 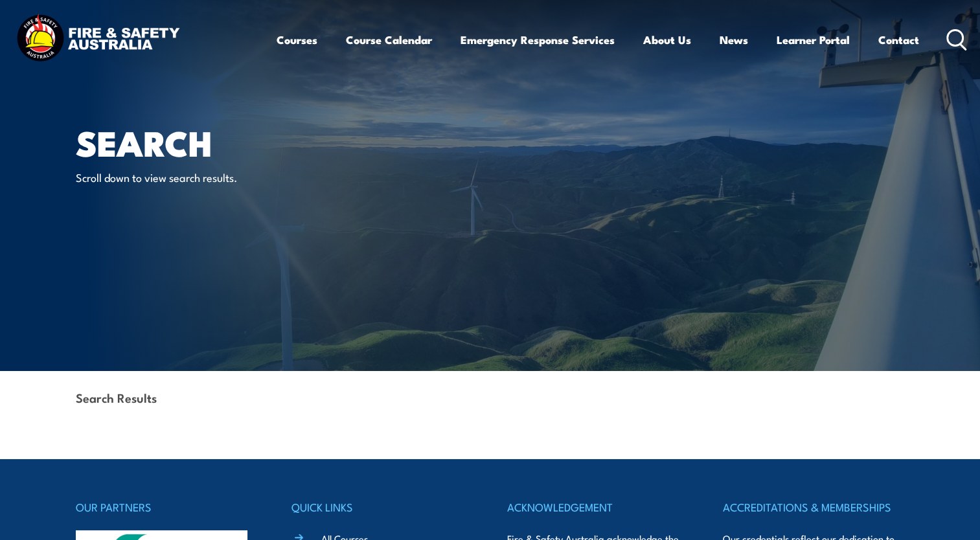 I want to click on a: News, so click(x=734, y=39).